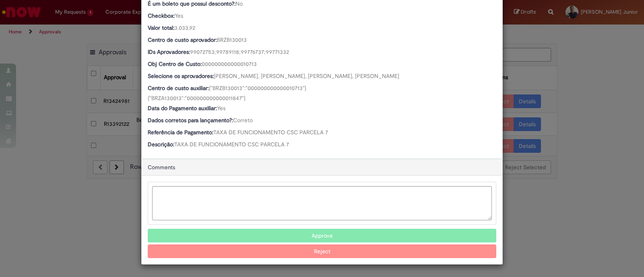  Describe the element at coordinates (169, 52) in the screenshot. I see `b: IDs Aprovadores:` at that location.